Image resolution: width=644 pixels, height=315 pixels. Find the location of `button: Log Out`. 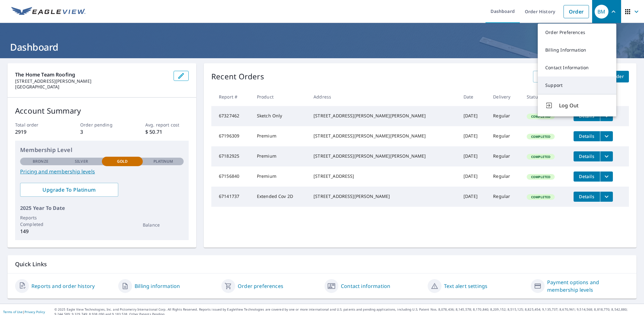

button: Log Out is located at coordinates (577, 105).